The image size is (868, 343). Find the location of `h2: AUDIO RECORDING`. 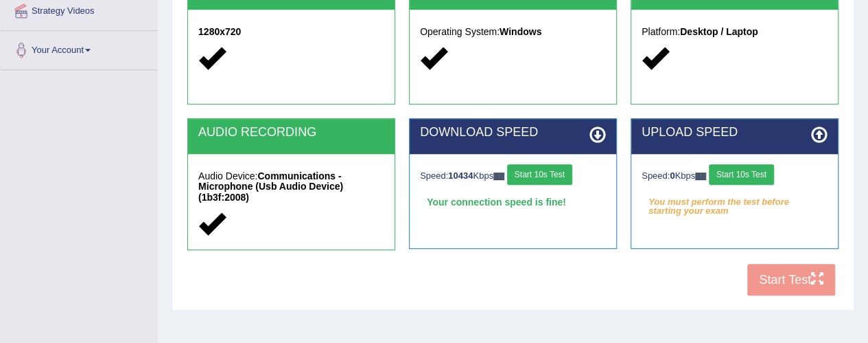

h2: AUDIO RECORDING is located at coordinates (291, 132).